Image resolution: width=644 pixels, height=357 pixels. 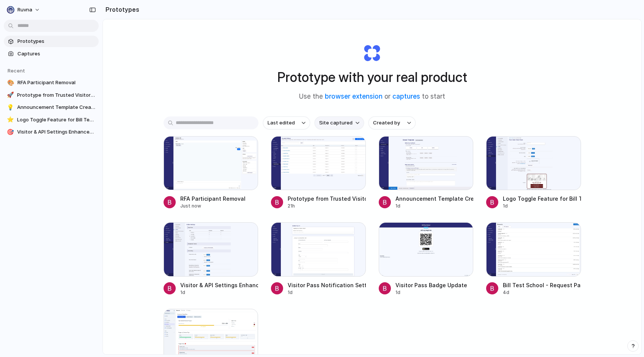 I want to click on a: 🎨RFA Participant Removal, so click(x=51, y=83).